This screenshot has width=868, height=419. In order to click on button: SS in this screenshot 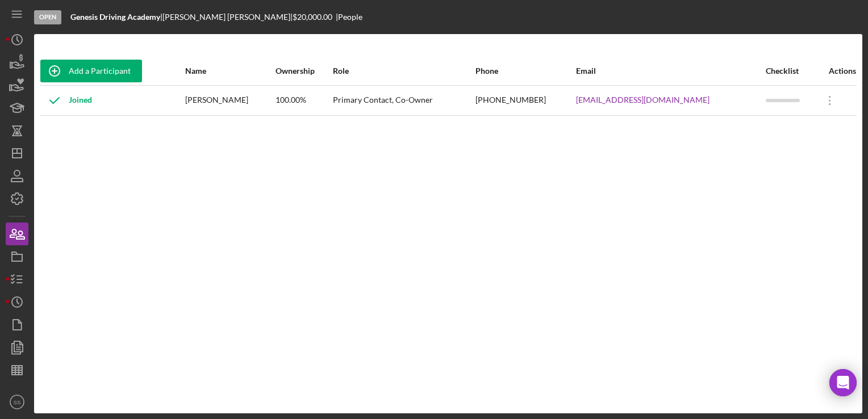, I will do `click(17, 402)`.